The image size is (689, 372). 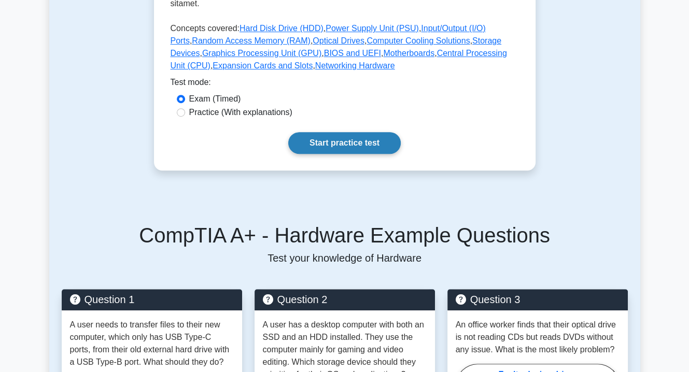 What do you see at coordinates (338, 40) in the screenshot?
I see `a: Optical Drives` at bounding box center [338, 40].